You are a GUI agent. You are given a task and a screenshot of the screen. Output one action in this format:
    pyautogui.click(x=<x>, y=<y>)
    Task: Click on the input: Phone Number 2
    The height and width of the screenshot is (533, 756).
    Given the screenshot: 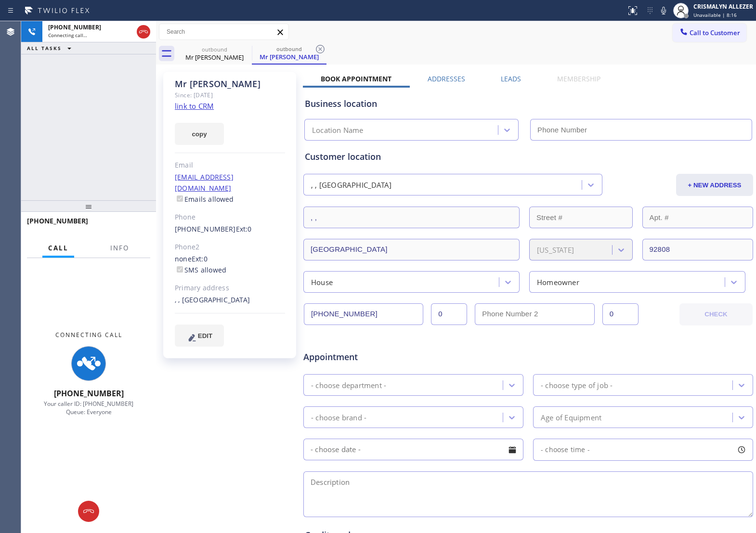 What is the action you would take?
    pyautogui.click(x=534, y=314)
    